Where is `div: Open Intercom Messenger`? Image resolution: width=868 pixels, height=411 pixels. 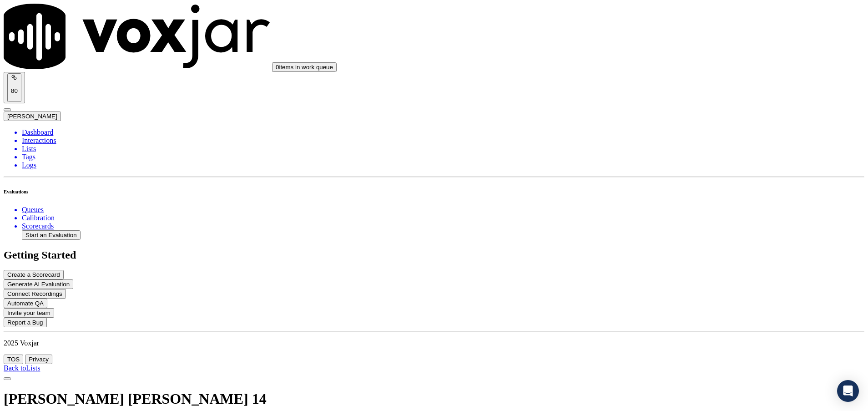 div: Open Intercom Messenger is located at coordinates (848, 391).